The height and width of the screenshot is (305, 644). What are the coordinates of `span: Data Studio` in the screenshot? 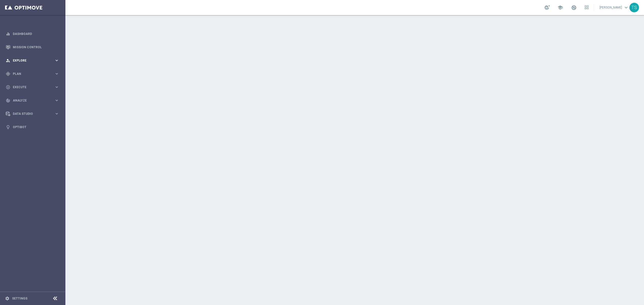 It's located at (33, 114).